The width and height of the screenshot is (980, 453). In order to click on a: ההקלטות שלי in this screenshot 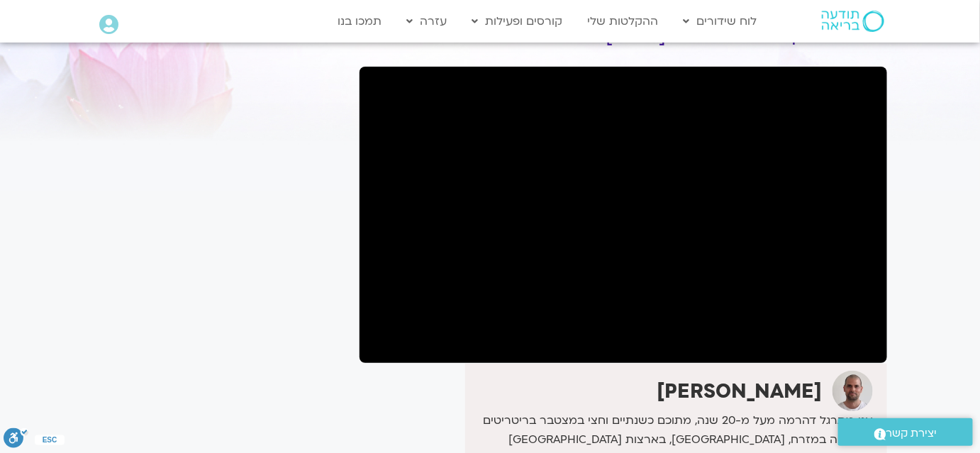, I will do `click(623, 21)`.